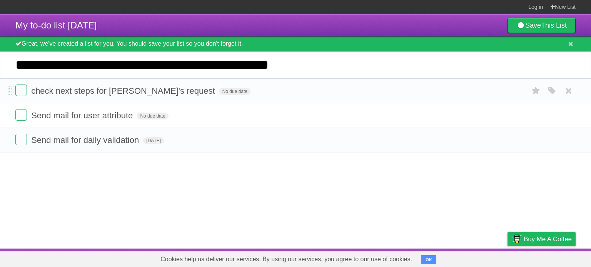  I want to click on span: Buy me a coffee, so click(547, 239).